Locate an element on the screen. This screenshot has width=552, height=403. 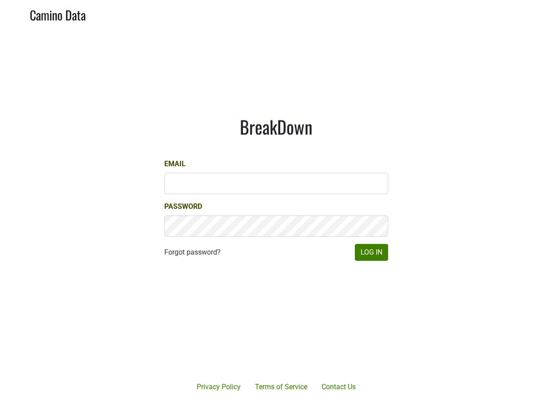
a: Forgot password? is located at coordinates (192, 252).